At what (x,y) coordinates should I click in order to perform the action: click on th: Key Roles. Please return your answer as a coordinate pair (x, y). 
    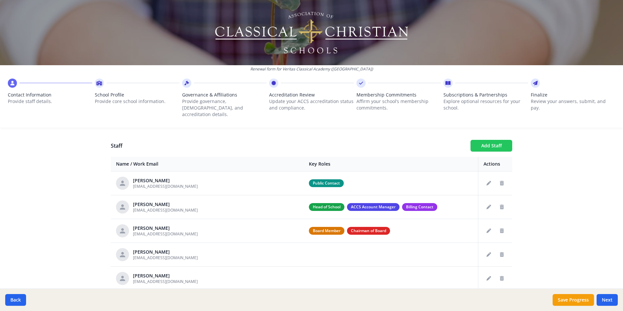
    Looking at the image, I should click on (391, 164).